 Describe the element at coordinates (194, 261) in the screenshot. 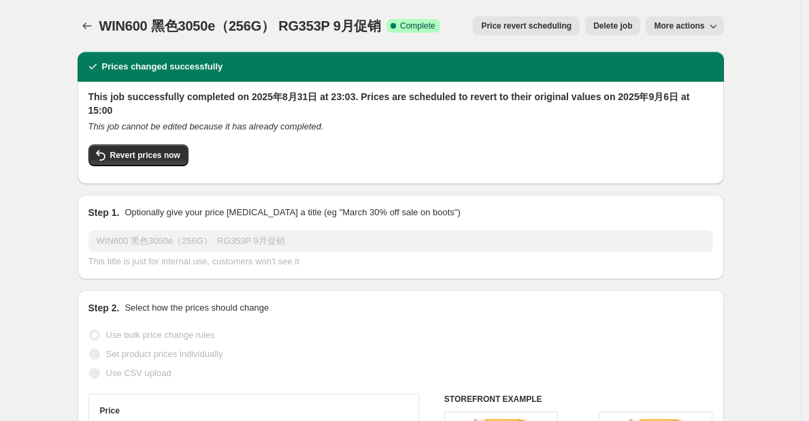

I see `span: This title is just for internal use, customers won't see it` at that location.